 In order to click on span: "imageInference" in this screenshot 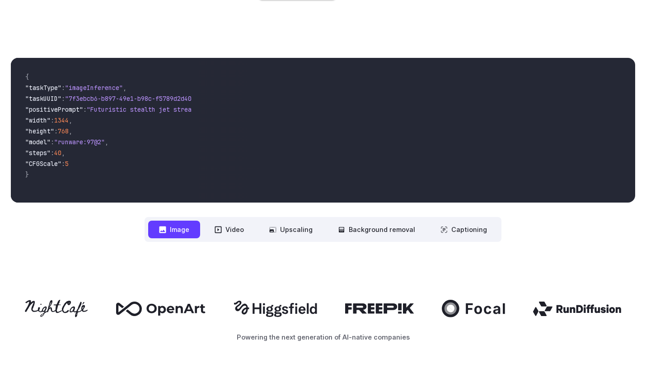, I will do `click(94, 88)`.